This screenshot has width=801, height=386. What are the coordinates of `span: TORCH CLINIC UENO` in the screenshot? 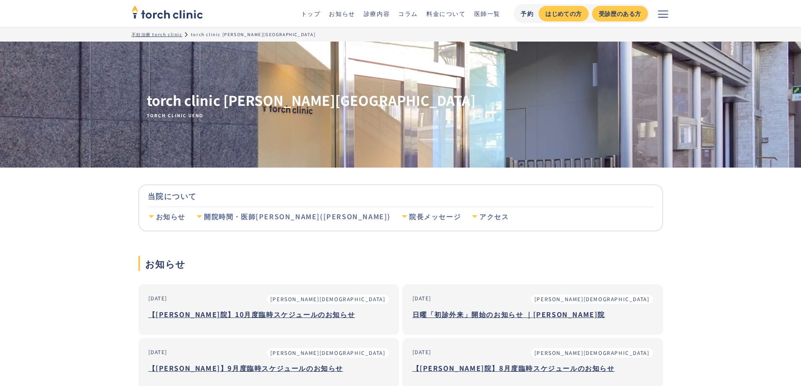 It's located at (311, 116).